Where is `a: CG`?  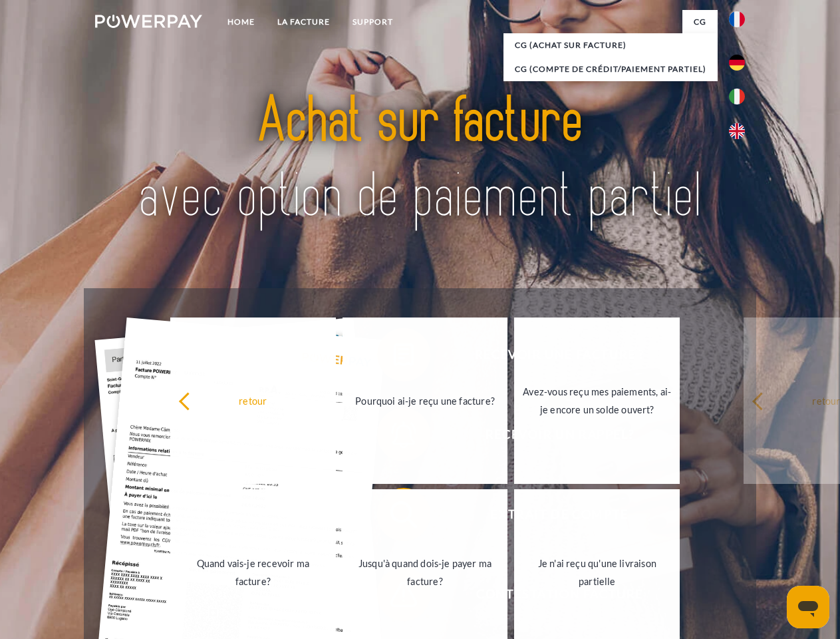
a: CG is located at coordinates (700, 22).